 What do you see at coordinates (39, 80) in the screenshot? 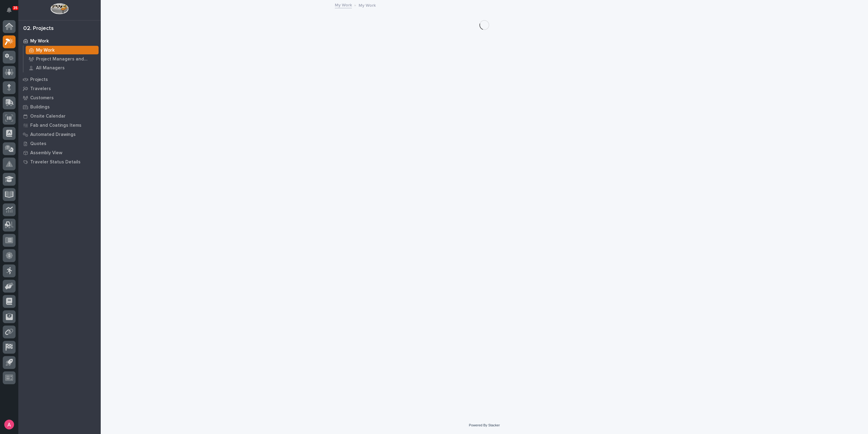
I see `p: Projects` at bounding box center [39, 80].